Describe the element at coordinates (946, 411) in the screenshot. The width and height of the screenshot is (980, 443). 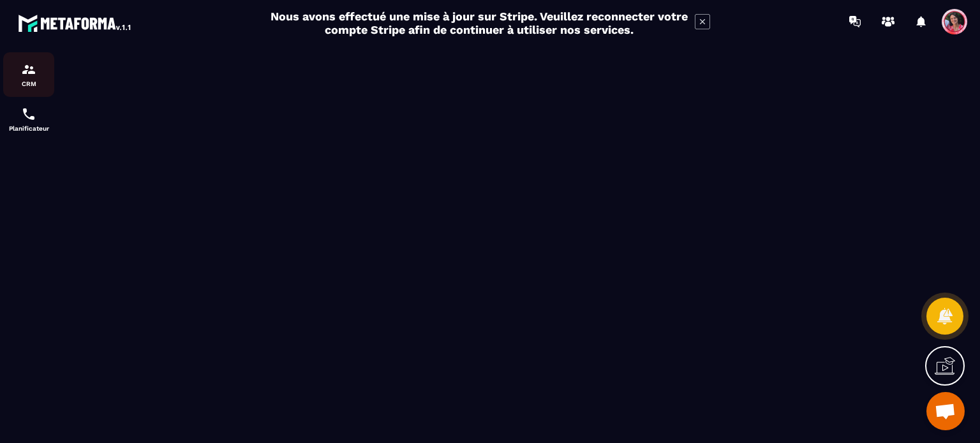
I see `div: Ouvrir le chat` at that location.